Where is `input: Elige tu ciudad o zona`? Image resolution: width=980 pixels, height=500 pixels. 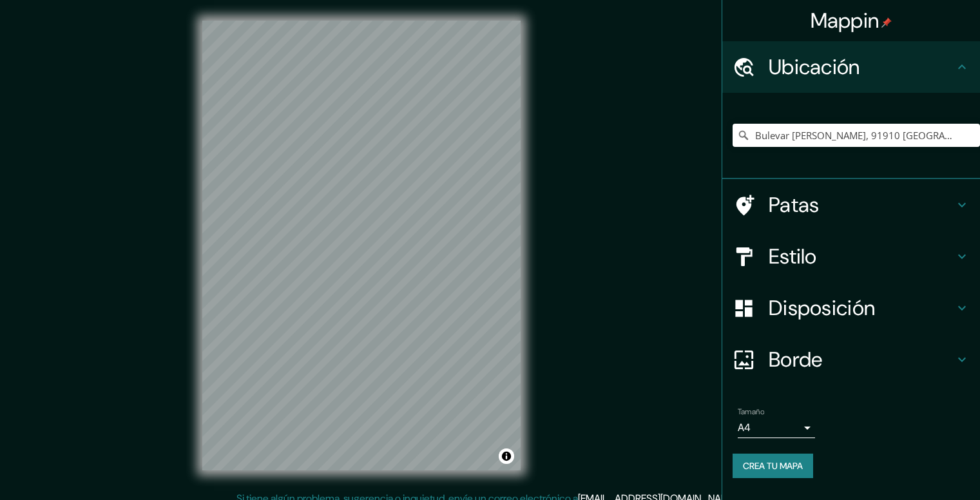 input: Elige tu ciudad o zona is located at coordinates (856, 135).